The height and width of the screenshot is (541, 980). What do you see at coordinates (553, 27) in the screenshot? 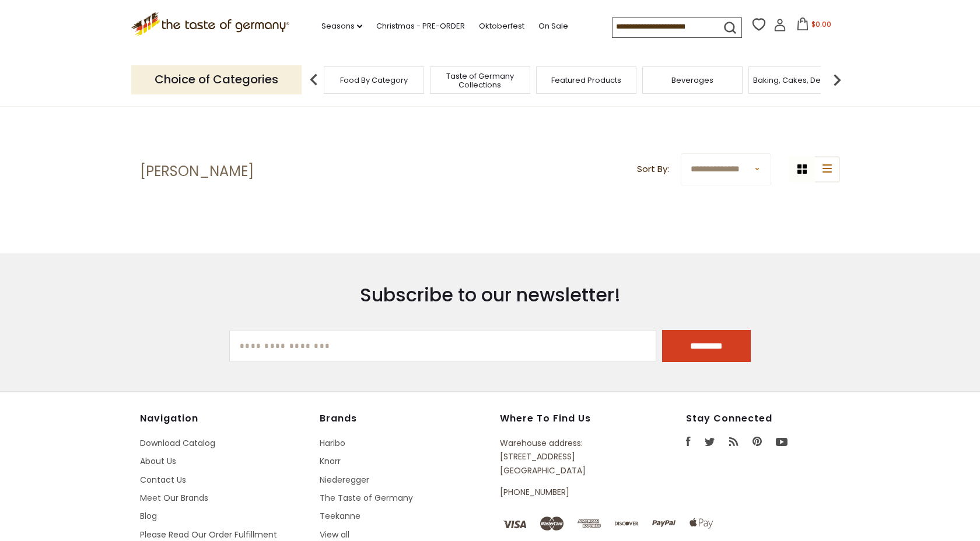
I see `a: On Sale` at bounding box center [553, 27].